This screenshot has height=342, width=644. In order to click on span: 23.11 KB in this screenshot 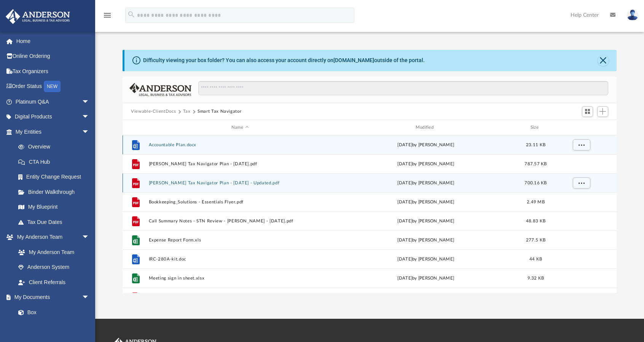, I will do `click(536, 145)`.